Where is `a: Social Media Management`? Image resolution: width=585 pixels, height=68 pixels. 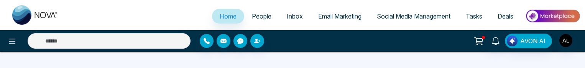
a: Social Media Management is located at coordinates (414, 16).